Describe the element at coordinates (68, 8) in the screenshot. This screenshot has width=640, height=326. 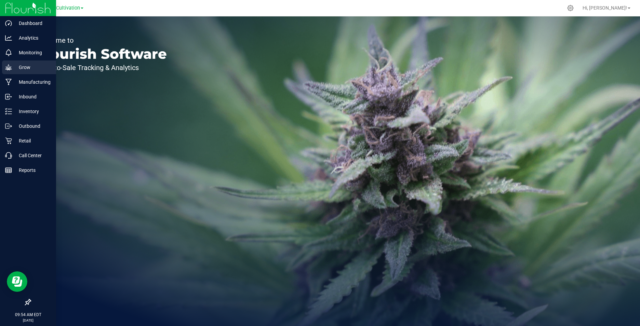
I see `span: Cultivation` at that location.